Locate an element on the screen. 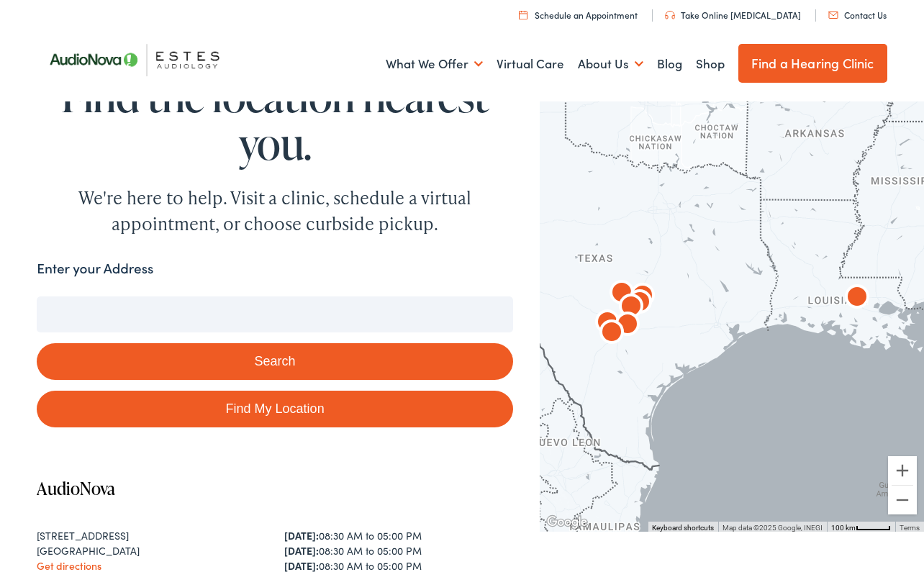 This screenshot has width=924, height=572. a: Find a Hearing Clinic is located at coordinates (813, 63).